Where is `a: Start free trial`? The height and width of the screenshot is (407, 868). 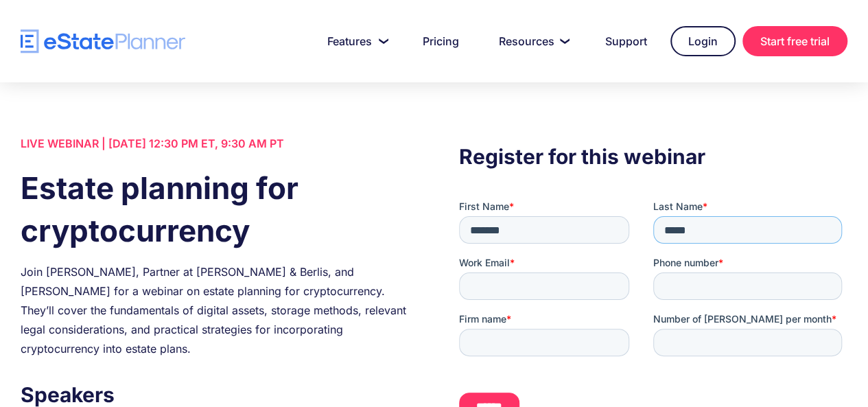 a: Start free trial is located at coordinates (795, 41).